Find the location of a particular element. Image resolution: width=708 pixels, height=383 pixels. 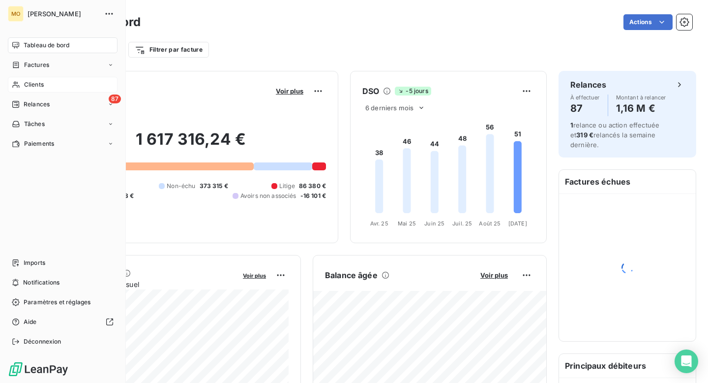

h4: 1,16 M € is located at coordinates (641, 108).